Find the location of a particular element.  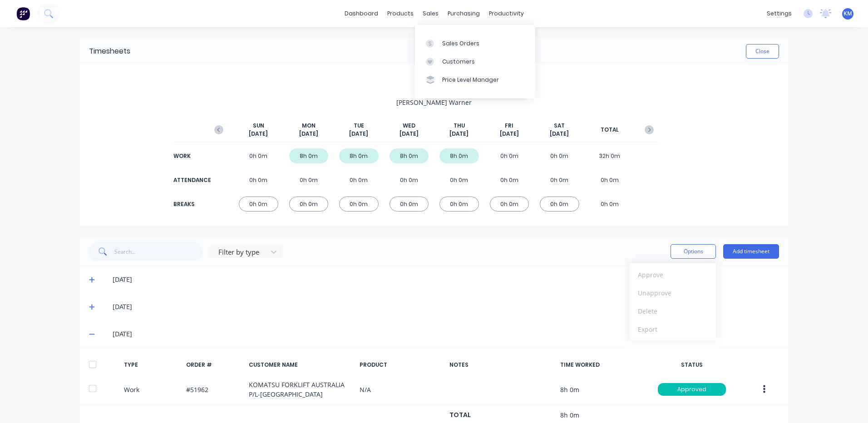

span: WED is located at coordinates (409, 125).